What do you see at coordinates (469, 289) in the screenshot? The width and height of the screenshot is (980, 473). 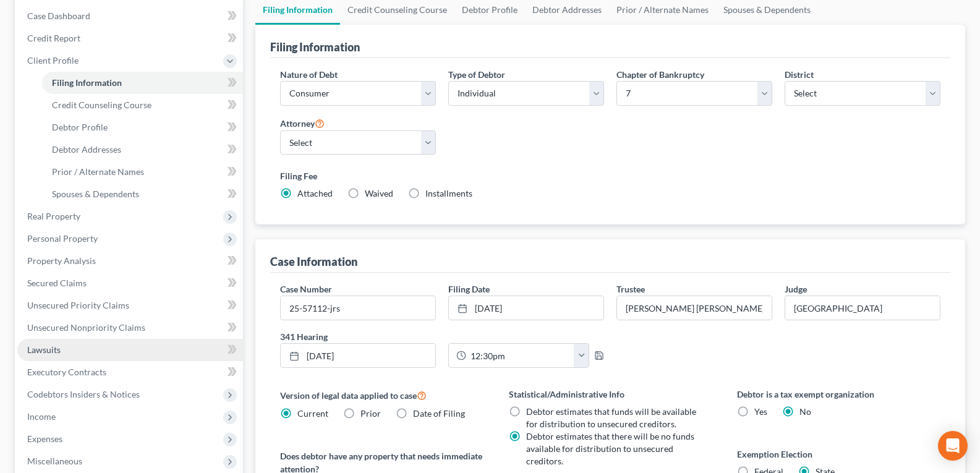 I see `label: Filing Date` at bounding box center [469, 289].